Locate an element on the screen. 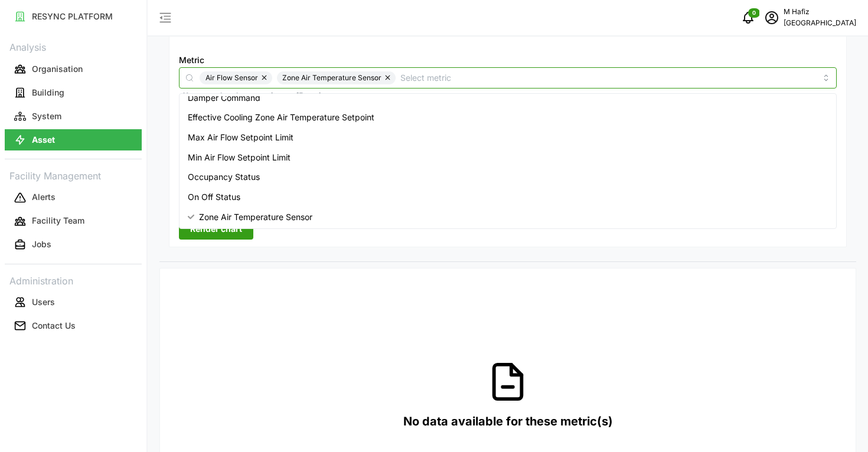  p: Building is located at coordinates (48, 93).